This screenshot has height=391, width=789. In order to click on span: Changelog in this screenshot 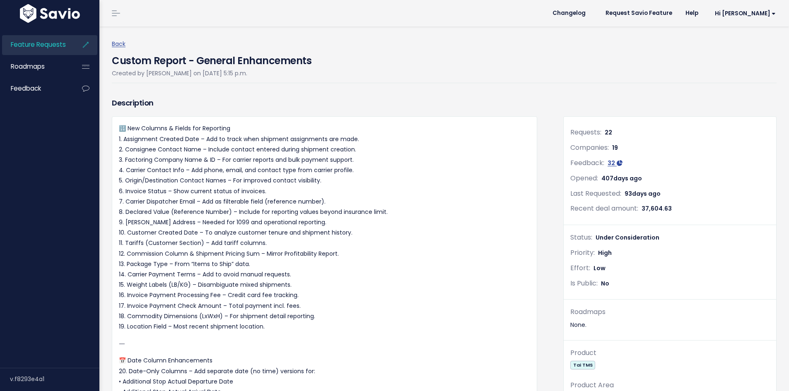, I will do `click(569, 13)`.